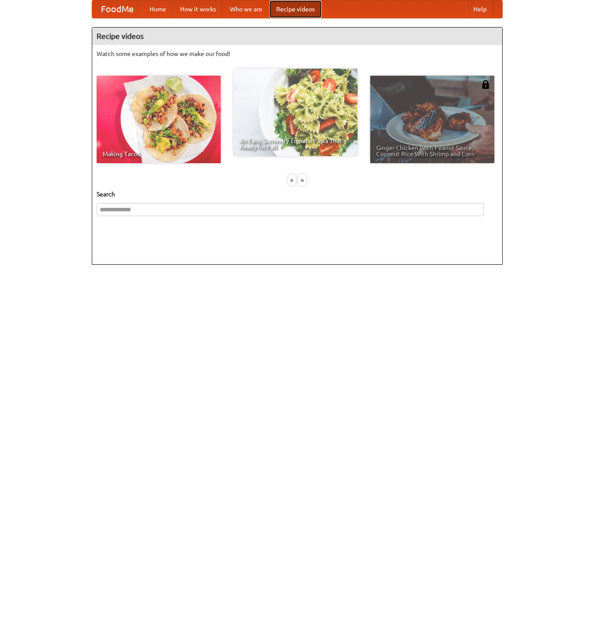 The width and height of the screenshot is (594, 619). I want to click on img: 483408.png, so click(486, 84).